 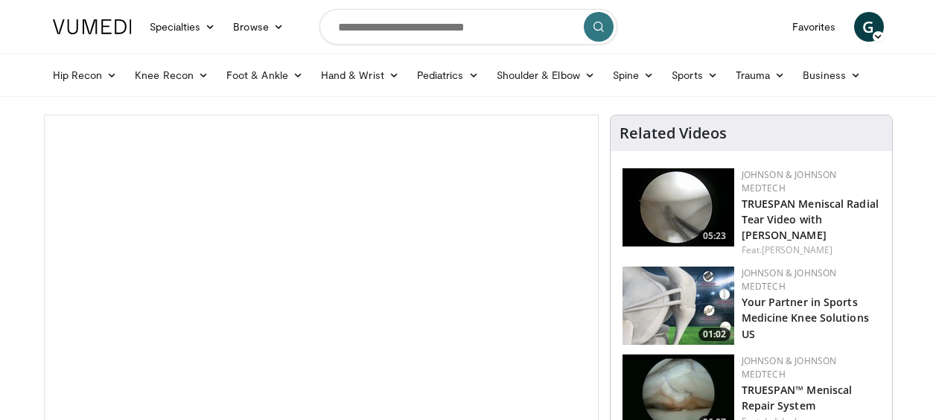 I want to click on a: Hip Recon, so click(x=85, y=75).